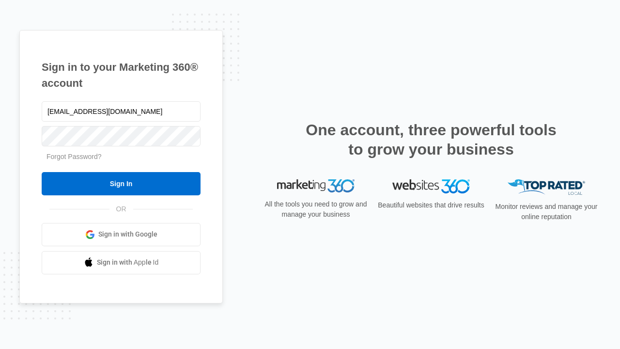  Describe the element at coordinates (121, 262) in the screenshot. I see `a: Sign in with Apple Id` at that location.